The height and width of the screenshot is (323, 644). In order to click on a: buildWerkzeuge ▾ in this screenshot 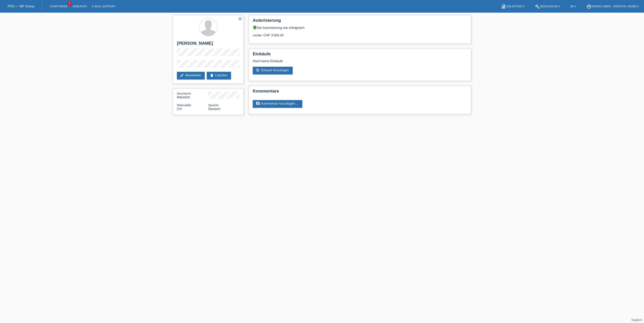, I will do `click(548, 7)`.